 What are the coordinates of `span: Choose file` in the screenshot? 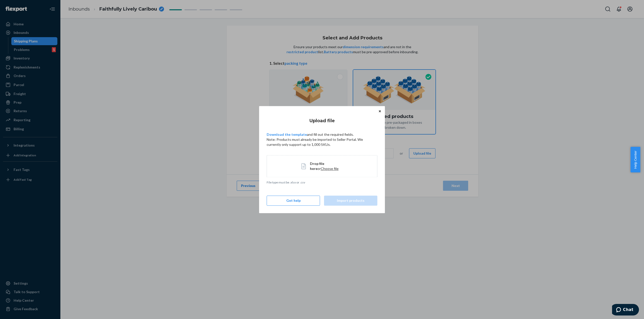 It's located at (329, 169).